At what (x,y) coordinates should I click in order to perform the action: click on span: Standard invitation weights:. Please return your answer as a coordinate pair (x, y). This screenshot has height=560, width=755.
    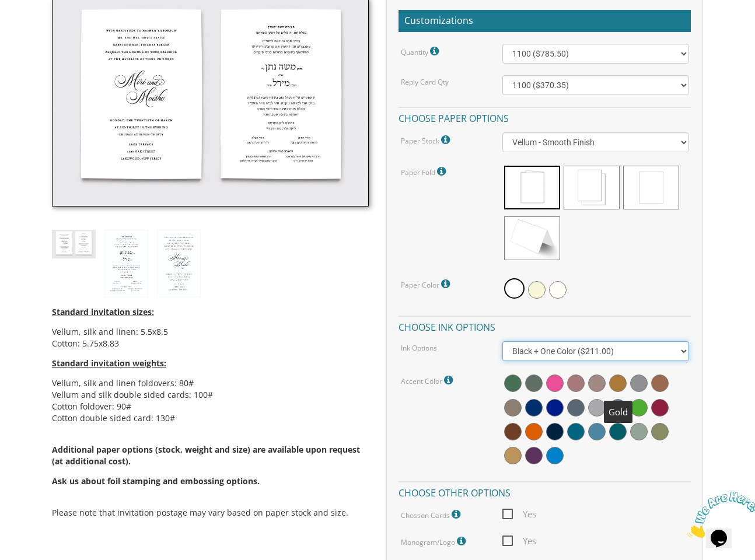
    Looking at the image, I should click on (109, 363).